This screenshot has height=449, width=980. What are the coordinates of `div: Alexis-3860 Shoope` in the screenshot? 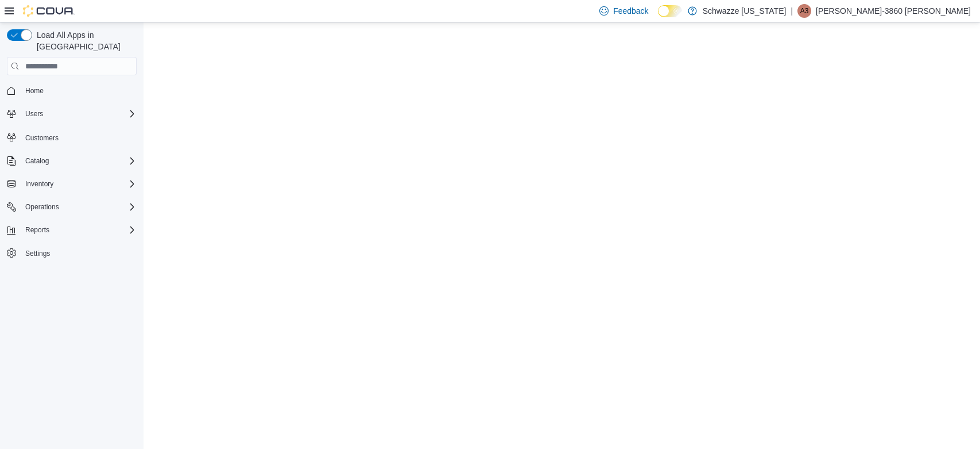 It's located at (804, 11).